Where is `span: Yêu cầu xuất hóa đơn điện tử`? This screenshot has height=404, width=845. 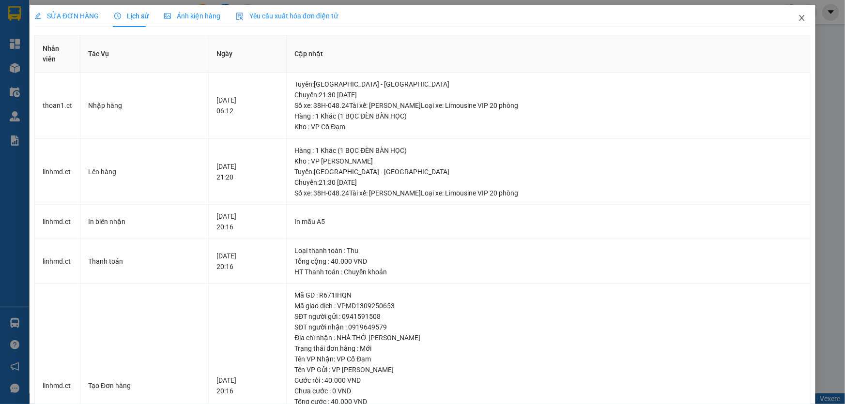 span: Yêu cầu xuất hóa đơn điện tử is located at coordinates (287, 16).